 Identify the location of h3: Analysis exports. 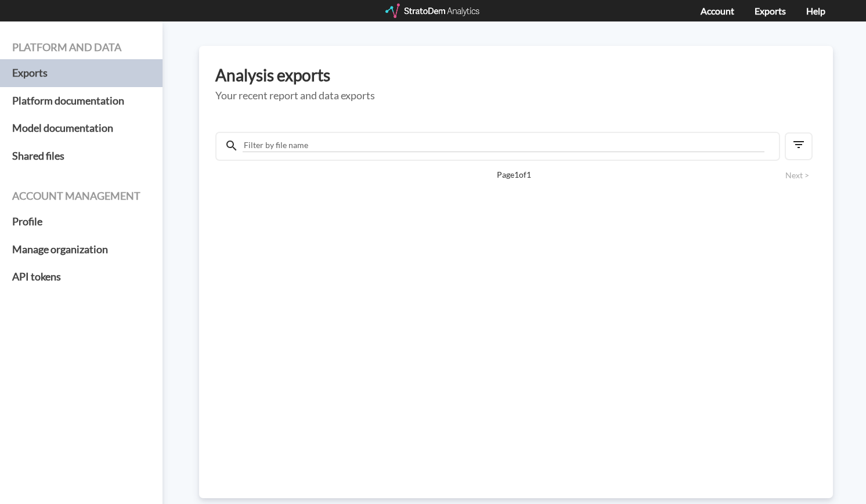
(516, 75).